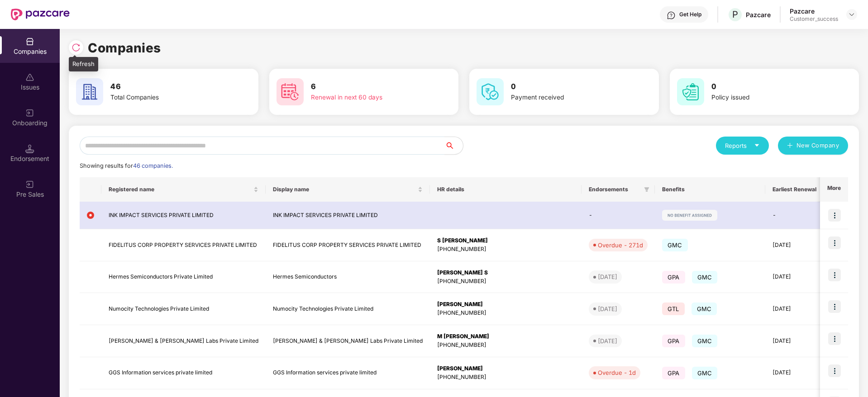 The width and height of the screenshot is (868, 397). Describe the element at coordinates (769, 98) in the screenshot. I see `div: Policy issued` at that location.